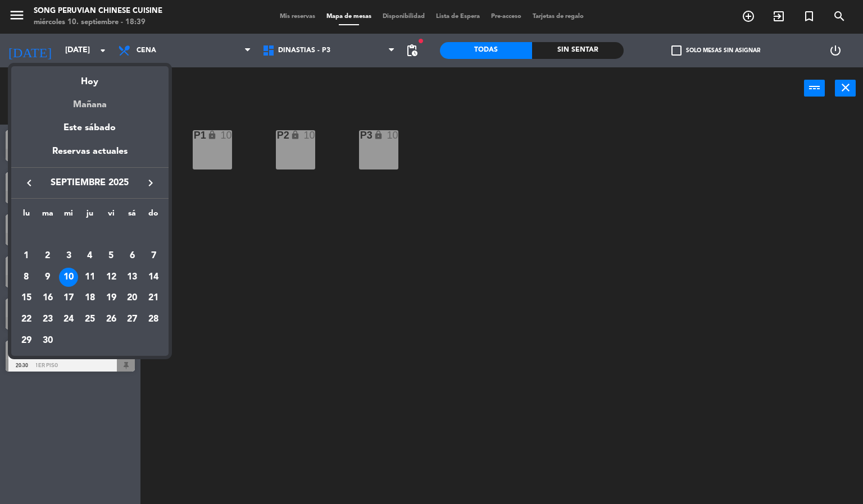 Image resolution: width=863 pixels, height=504 pixels. What do you see at coordinates (153, 278) in the screenshot?
I see `td: 14 de septiembre de 2025` at bounding box center [153, 278].